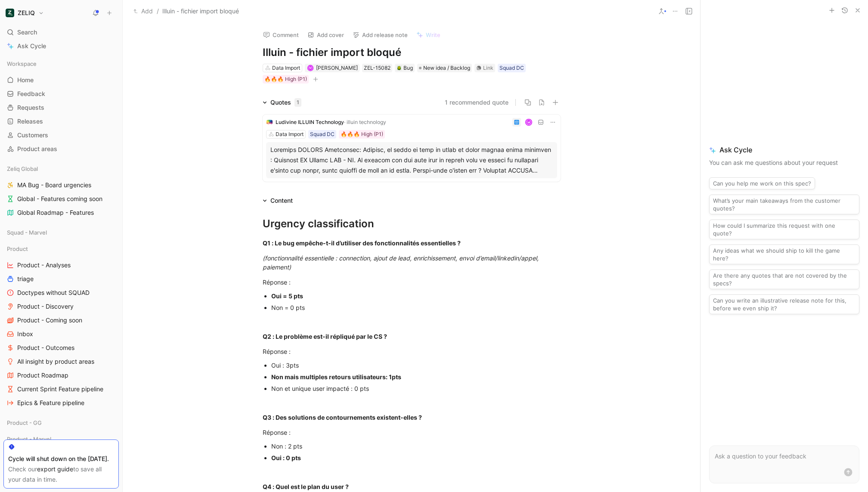 This screenshot has width=868, height=492. What do you see at coordinates (762, 183) in the screenshot?
I see `button: Can you help me work on this spec?` at bounding box center [762, 183].